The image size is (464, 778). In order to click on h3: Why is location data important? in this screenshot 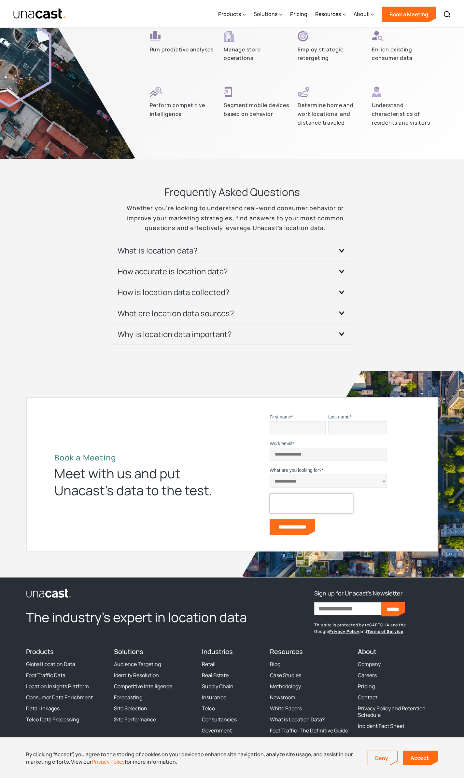, I will do `click(174, 334)`.